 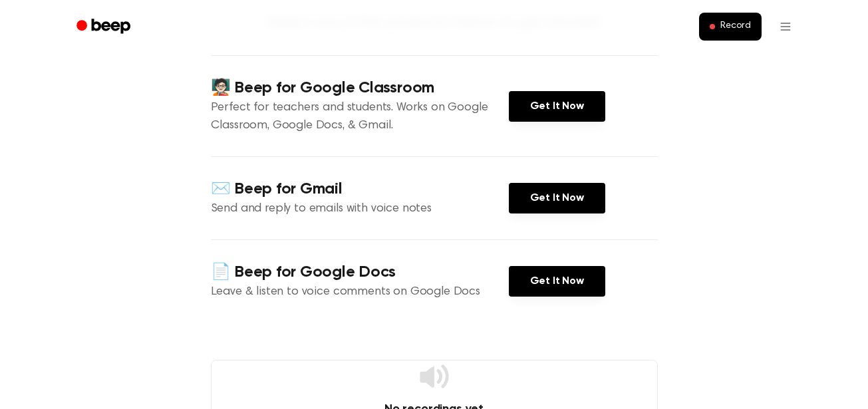 What do you see at coordinates (735, 27) in the screenshot?
I see `span: Record` at bounding box center [735, 27].